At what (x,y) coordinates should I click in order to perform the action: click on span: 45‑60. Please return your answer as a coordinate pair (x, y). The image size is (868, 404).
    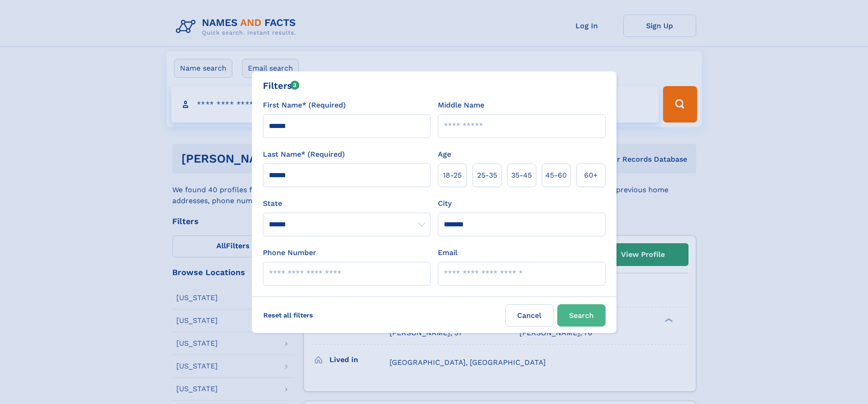
    Looking at the image, I should click on (556, 175).